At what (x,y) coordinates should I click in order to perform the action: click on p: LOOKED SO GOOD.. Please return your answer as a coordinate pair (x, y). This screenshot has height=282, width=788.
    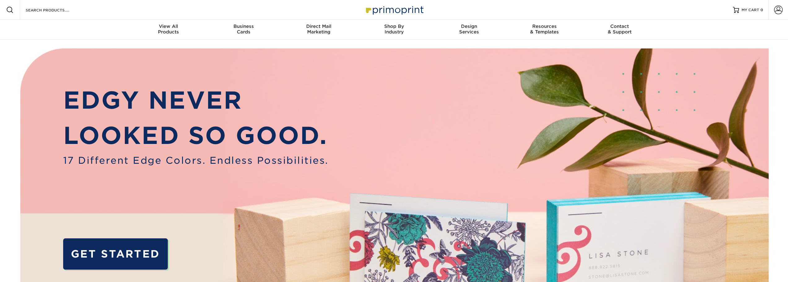
    Looking at the image, I should click on (196, 136).